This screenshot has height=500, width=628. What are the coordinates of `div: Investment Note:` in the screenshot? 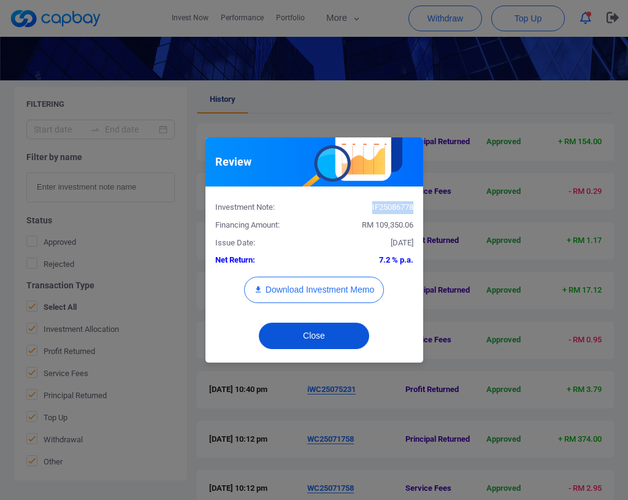 It's located at (260, 207).